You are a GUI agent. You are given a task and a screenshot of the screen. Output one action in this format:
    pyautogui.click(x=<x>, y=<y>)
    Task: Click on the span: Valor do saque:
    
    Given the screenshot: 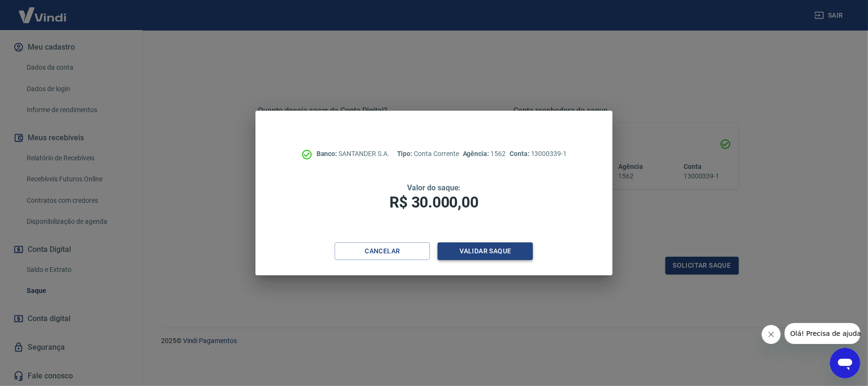 What is the action you would take?
    pyautogui.click(x=434, y=188)
    